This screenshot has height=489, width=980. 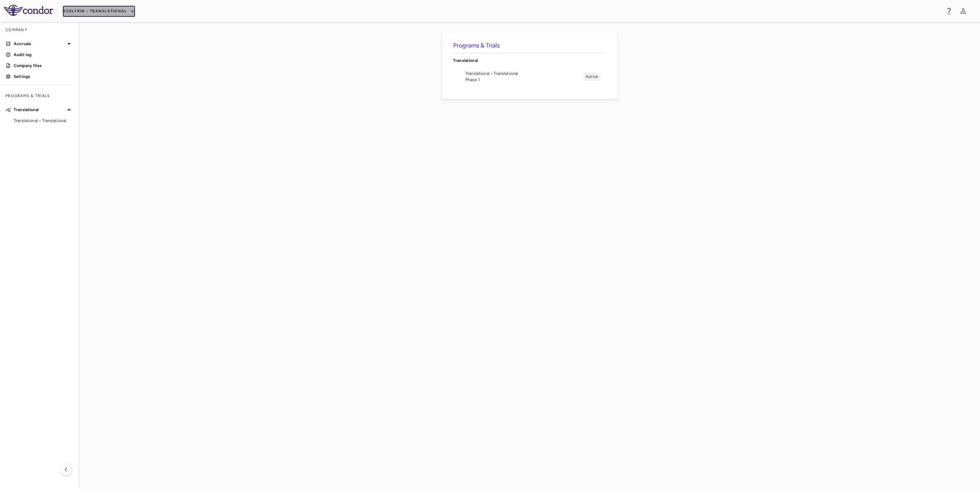 What do you see at coordinates (529, 45) in the screenshot?
I see `h6: Programs & Trials` at bounding box center [529, 45].